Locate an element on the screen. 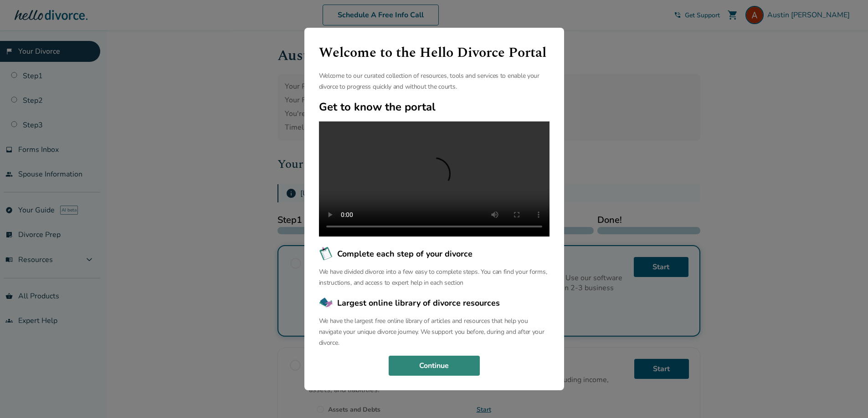 This screenshot has height=418, width=868. img: Complete each step of your divorce is located at coordinates (326, 254).